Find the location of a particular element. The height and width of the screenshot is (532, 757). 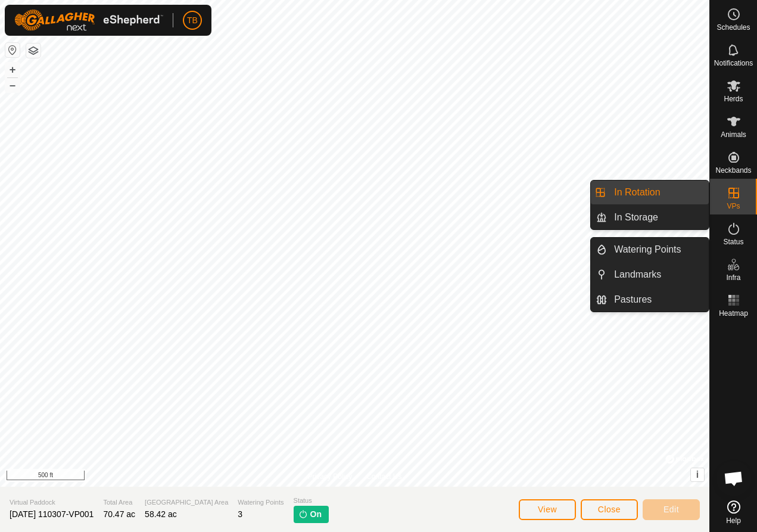

img: turn-on is located at coordinates (303, 514).